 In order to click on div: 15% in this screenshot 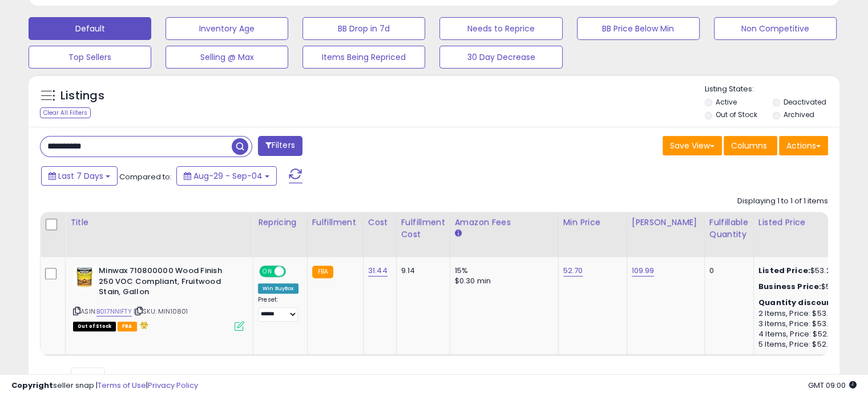, I will do `click(503, 271)`.